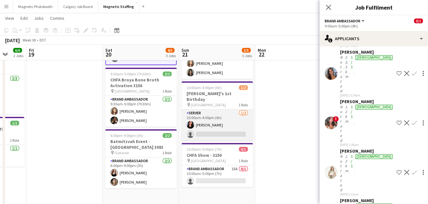 Image resolution: width=428 pixels, height=204 pixels. I want to click on span: 9:30am-5:00pm (7h30m), so click(131, 74).